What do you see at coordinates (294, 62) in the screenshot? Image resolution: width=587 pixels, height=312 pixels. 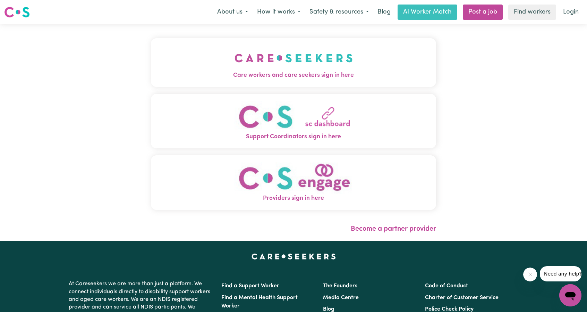 I see `button: Care workers and care seekers sign in here` at bounding box center [294, 62].